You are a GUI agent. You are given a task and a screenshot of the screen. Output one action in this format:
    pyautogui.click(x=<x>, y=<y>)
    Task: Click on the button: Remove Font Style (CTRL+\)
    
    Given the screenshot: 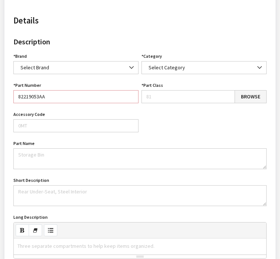 What is the action you would take?
    pyautogui.click(x=35, y=230)
    